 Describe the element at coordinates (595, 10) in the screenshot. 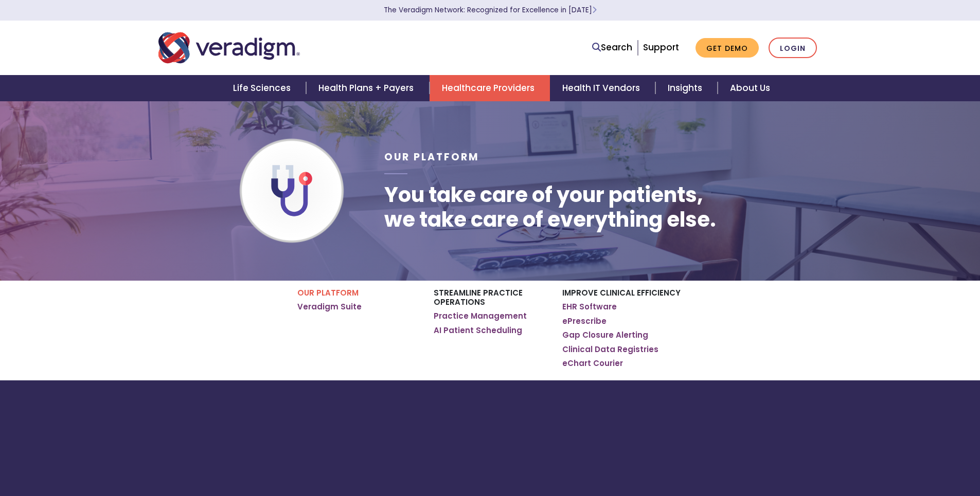

I see `span: Learn More` at that location.